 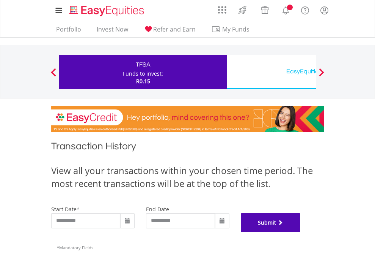 What do you see at coordinates (158, 209) in the screenshot?
I see `label: end date` at bounding box center [158, 209].